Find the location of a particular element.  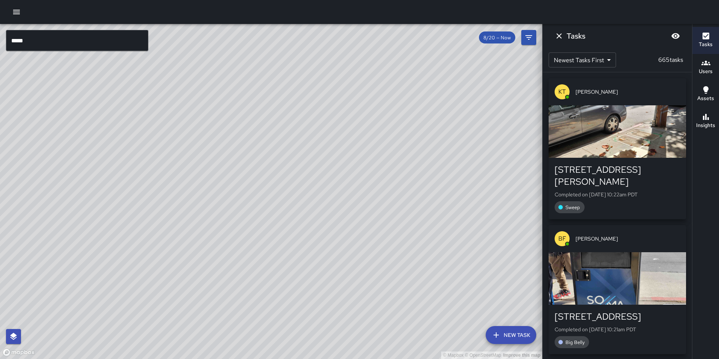

button: Dismiss is located at coordinates (559, 36).